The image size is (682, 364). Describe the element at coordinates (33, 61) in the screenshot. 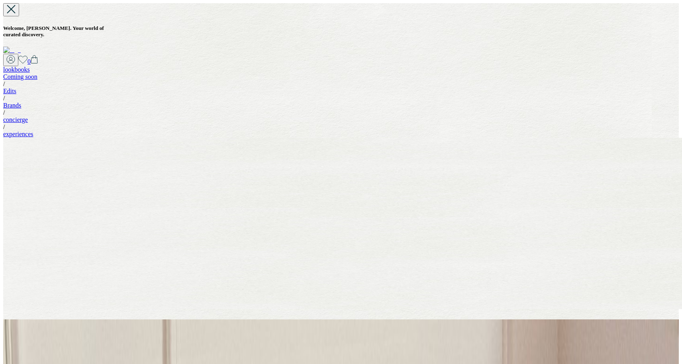

I see `a: 0` at that location.